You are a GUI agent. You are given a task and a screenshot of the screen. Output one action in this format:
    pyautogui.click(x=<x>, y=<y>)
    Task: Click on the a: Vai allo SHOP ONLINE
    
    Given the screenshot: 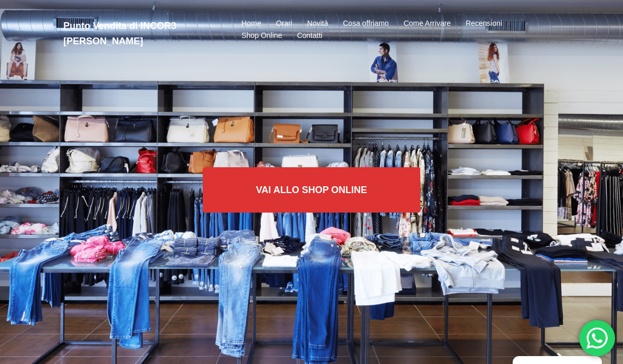 What is the action you would take?
    pyautogui.click(x=312, y=190)
    